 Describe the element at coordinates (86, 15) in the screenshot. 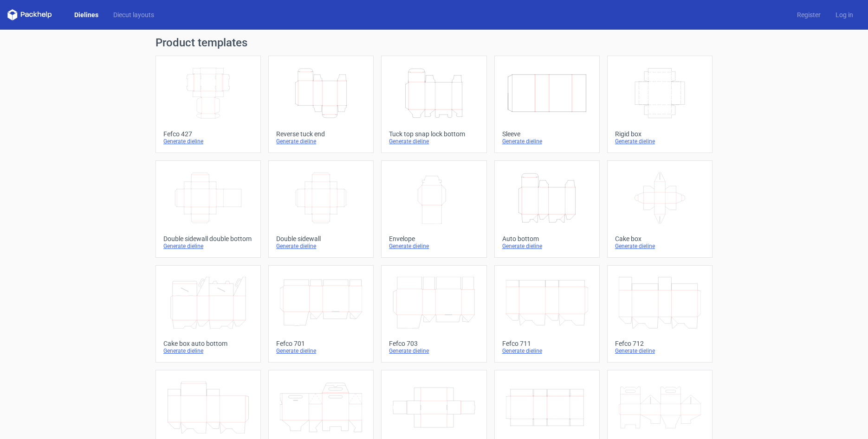

I see `a: Dielines` at that location.